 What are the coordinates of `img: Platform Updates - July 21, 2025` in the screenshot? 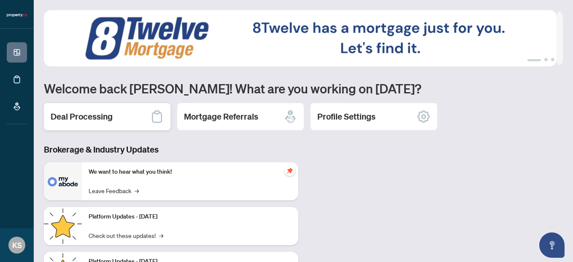 It's located at (63, 226).